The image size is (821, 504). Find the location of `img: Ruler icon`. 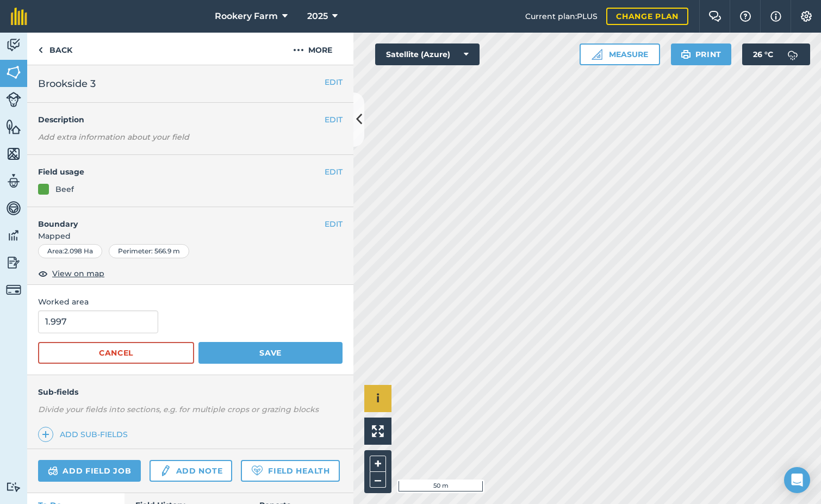

img: Ruler icon is located at coordinates (597, 55).